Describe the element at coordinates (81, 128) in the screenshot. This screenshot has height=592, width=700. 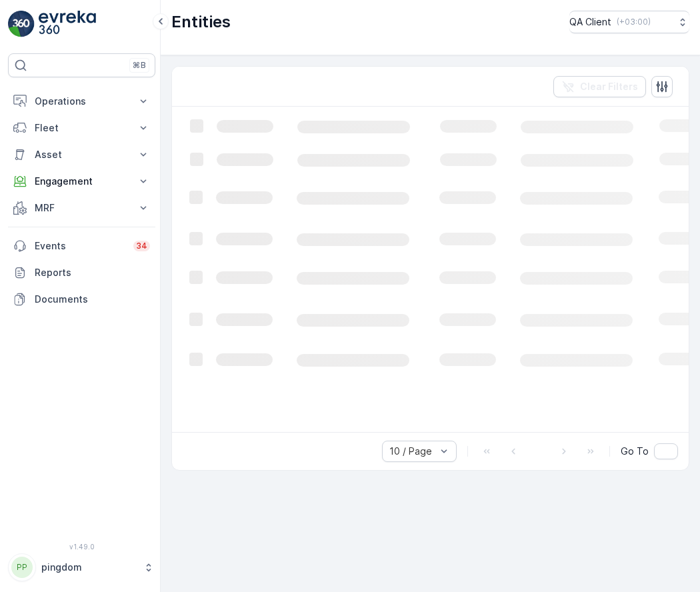
I see `p: Fleet` at that location.